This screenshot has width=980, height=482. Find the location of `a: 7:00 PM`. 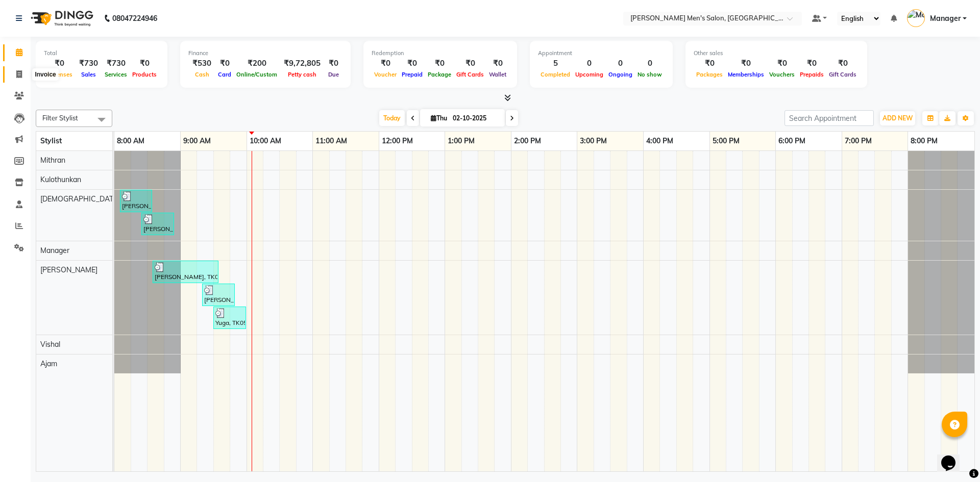

a: 7:00 PM is located at coordinates (858, 140).